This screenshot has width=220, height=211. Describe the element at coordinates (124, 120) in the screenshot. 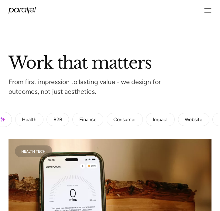

I see `div: Consumer` at that location.